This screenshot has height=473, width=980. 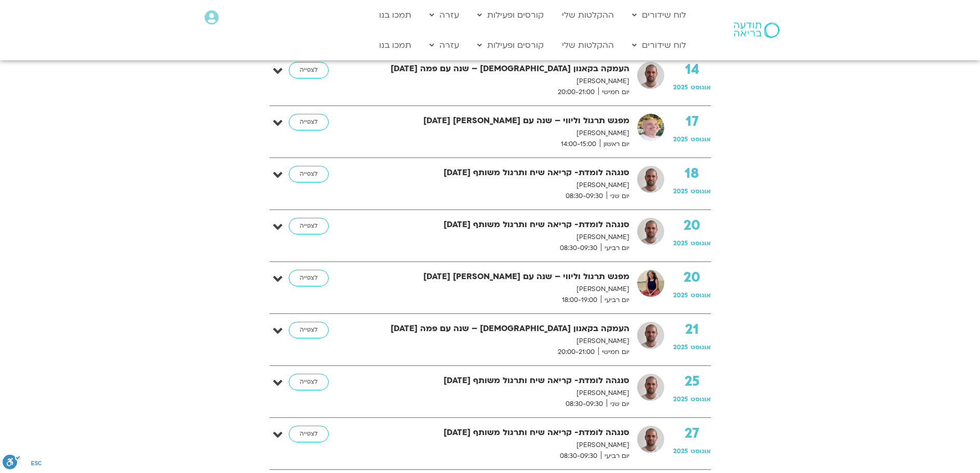 What do you see at coordinates (579, 144) in the screenshot?
I see `span: 14:00-15:00` at bounding box center [579, 144].